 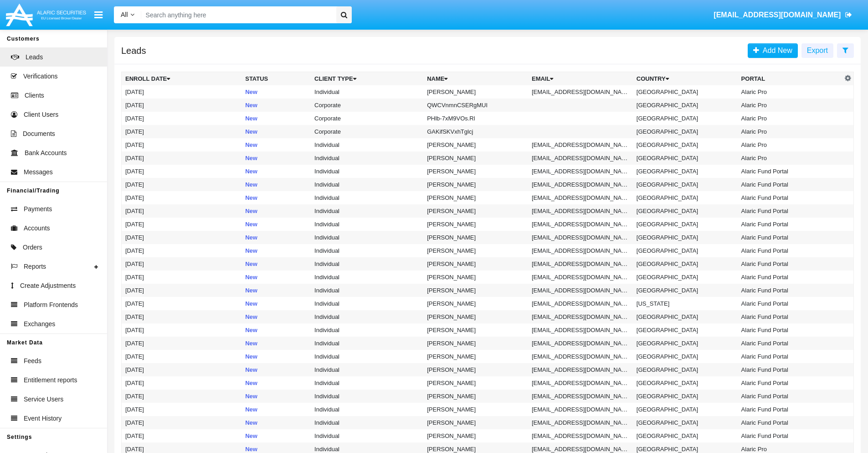 I want to click on span: Verifications, so click(x=40, y=76).